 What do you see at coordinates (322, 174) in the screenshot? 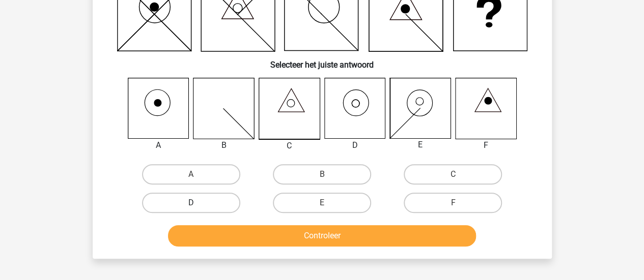
I see `label: B` at bounding box center [322, 174].